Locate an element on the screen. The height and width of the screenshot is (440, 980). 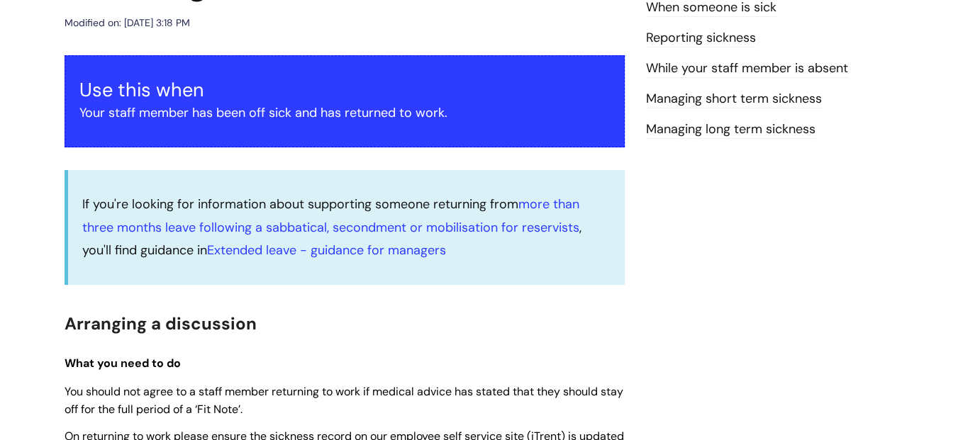
a: Extended leave - guidance for managers is located at coordinates (326, 250).